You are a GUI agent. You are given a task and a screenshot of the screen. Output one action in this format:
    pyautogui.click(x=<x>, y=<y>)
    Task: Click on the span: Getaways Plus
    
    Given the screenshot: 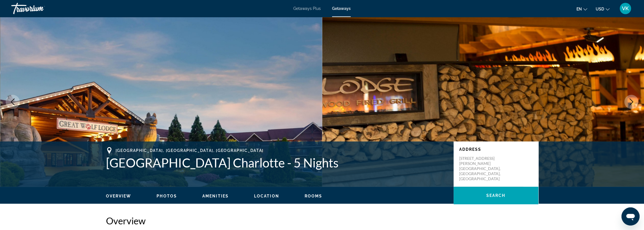 What is the action you would take?
    pyautogui.click(x=307, y=9)
    